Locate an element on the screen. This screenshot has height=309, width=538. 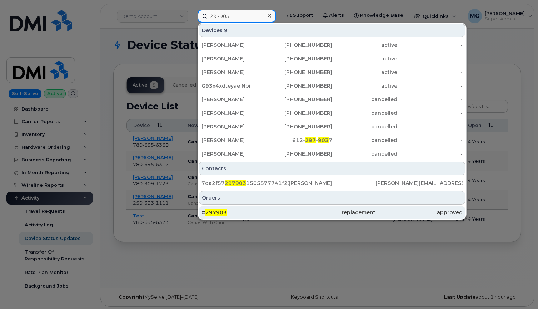
span: 9 is located at coordinates (226, 30).